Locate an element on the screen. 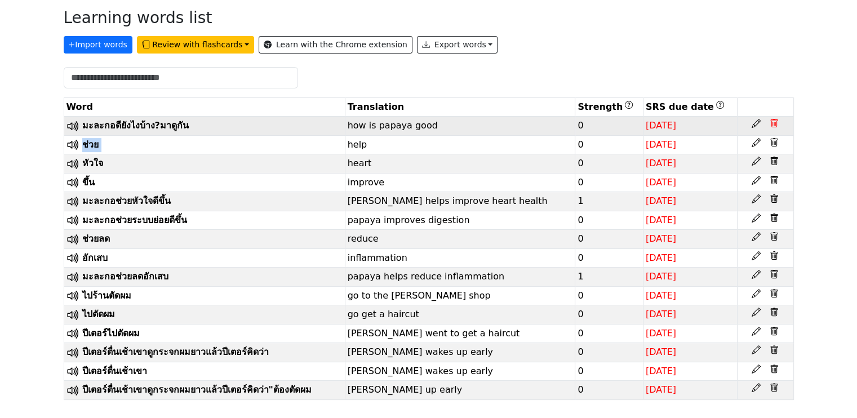  td: help is located at coordinates (460, 145).